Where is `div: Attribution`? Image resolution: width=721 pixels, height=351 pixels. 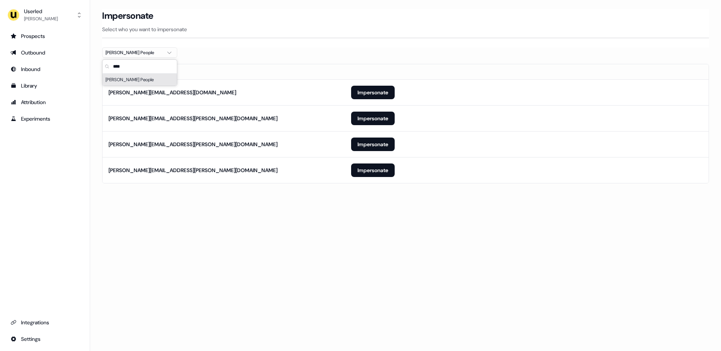
div: Attribution is located at coordinates (45, 102).